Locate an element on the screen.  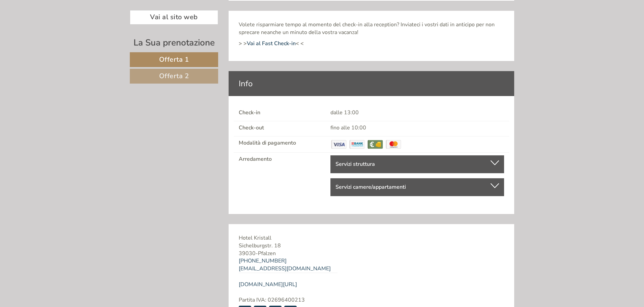
span: Hotel Kristall is located at coordinates (255, 238).